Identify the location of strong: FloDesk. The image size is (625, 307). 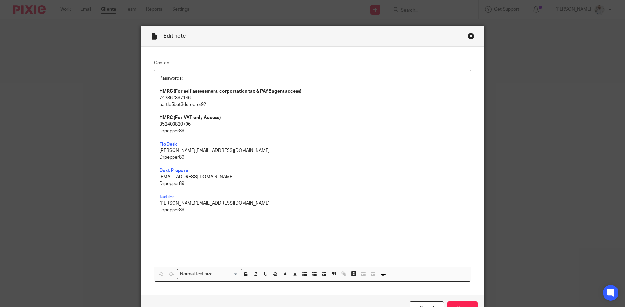
(168, 144).